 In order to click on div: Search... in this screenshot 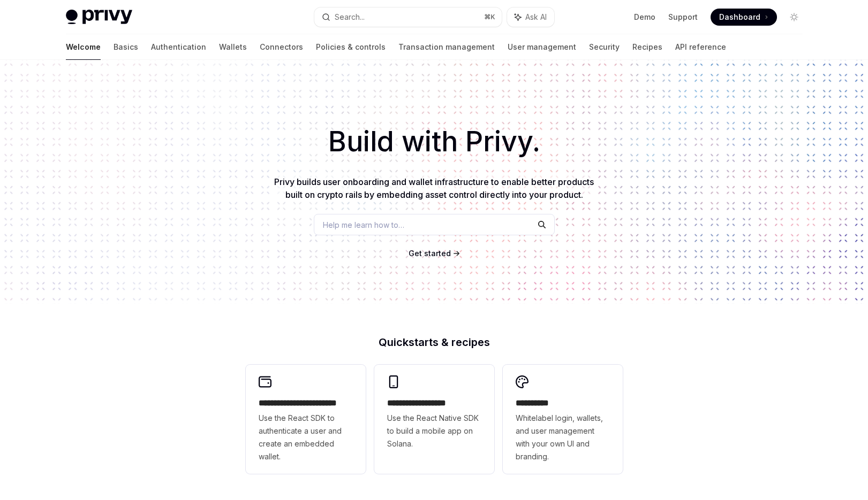, I will do `click(350, 17)`.